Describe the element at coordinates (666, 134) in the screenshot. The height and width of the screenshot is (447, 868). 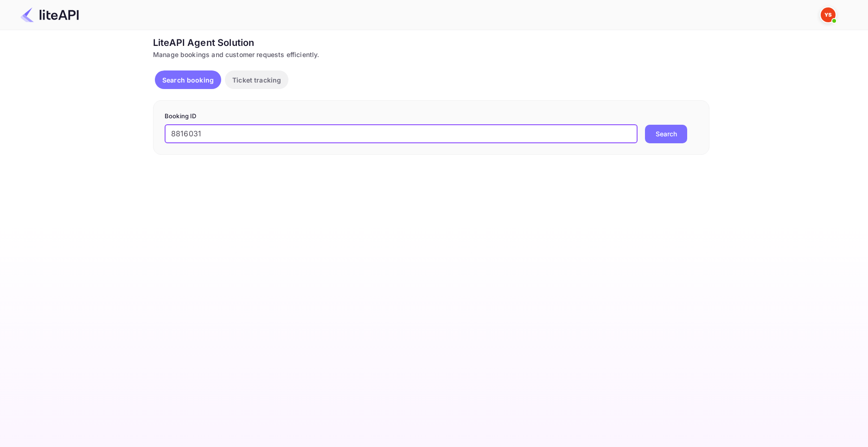
I see `button: Search` at that location.